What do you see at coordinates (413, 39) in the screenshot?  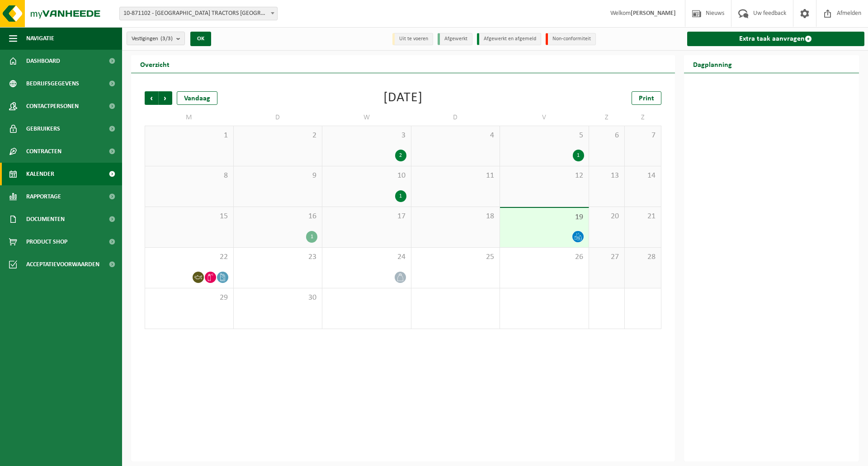 I see `li: Uit te voeren` at bounding box center [413, 39].